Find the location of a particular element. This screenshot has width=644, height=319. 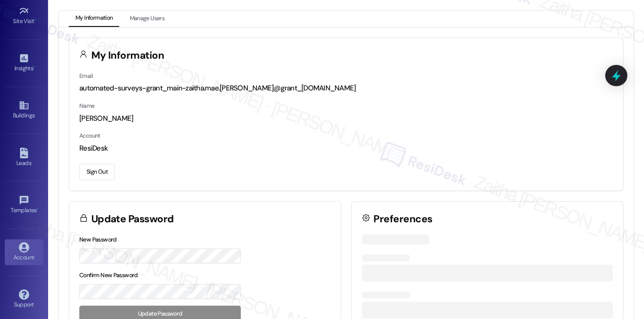

label: Account is located at coordinates (90, 135).